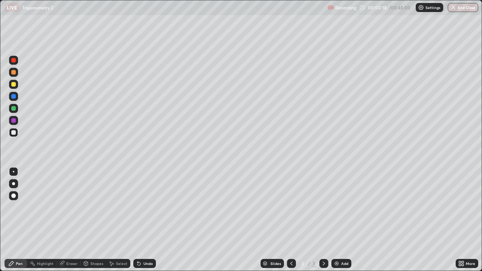 The image size is (482, 271). Describe the element at coordinates (19, 264) in the screenshot. I see `div: Pen` at that location.